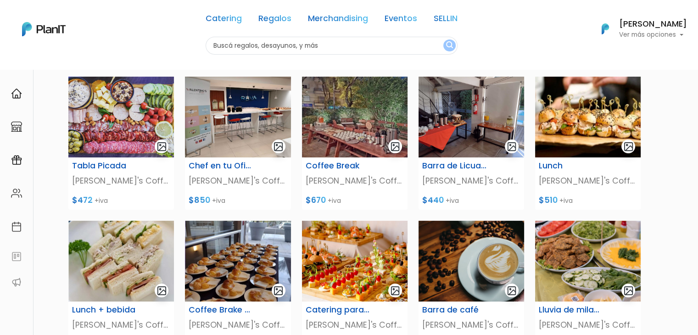  What do you see at coordinates (433, 200) in the screenshot?
I see `span: $440` at bounding box center [433, 200].